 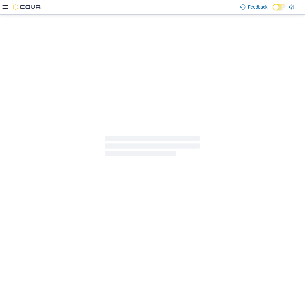 What do you see at coordinates (153, 147) in the screenshot?
I see `span: Loading` at bounding box center [153, 147].